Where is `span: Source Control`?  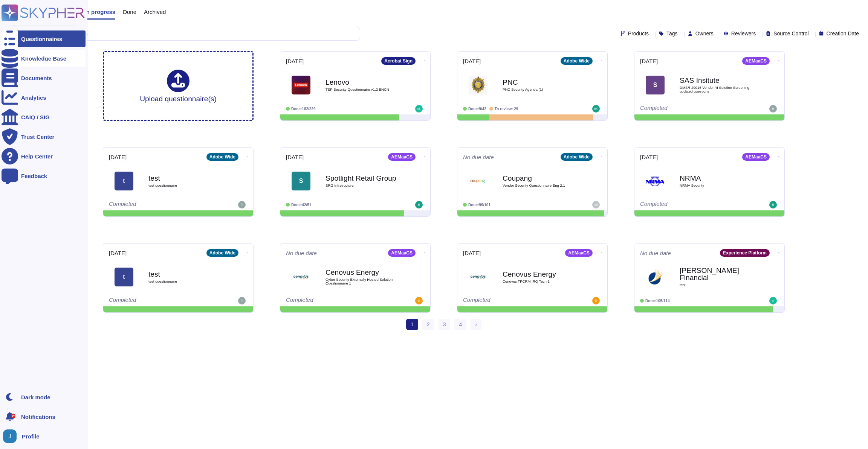
span: Source Control is located at coordinates (791, 34).